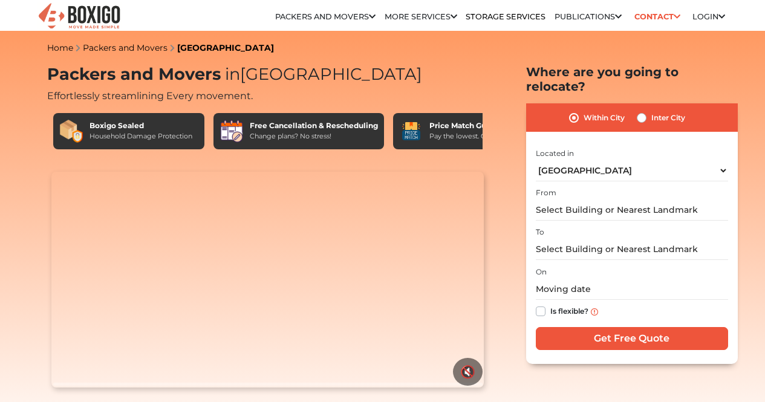 Image resolution: width=765 pixels, height=402 pixels. Describe the element at coordinates (475, 136) in the screenshot. I see `div: Pay the lowest. Guaranteed!` at that location.